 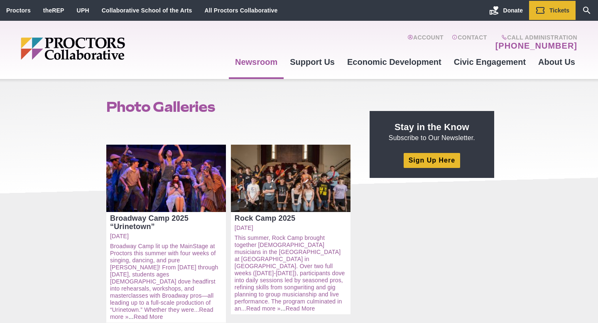 I want to click on a: UPH, so click(x=83, y=10).